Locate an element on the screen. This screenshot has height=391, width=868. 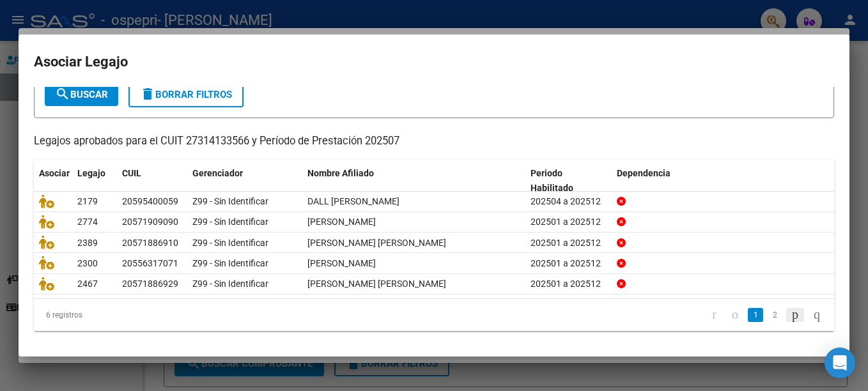
button: Buscar is located at coordinates (81, 95).